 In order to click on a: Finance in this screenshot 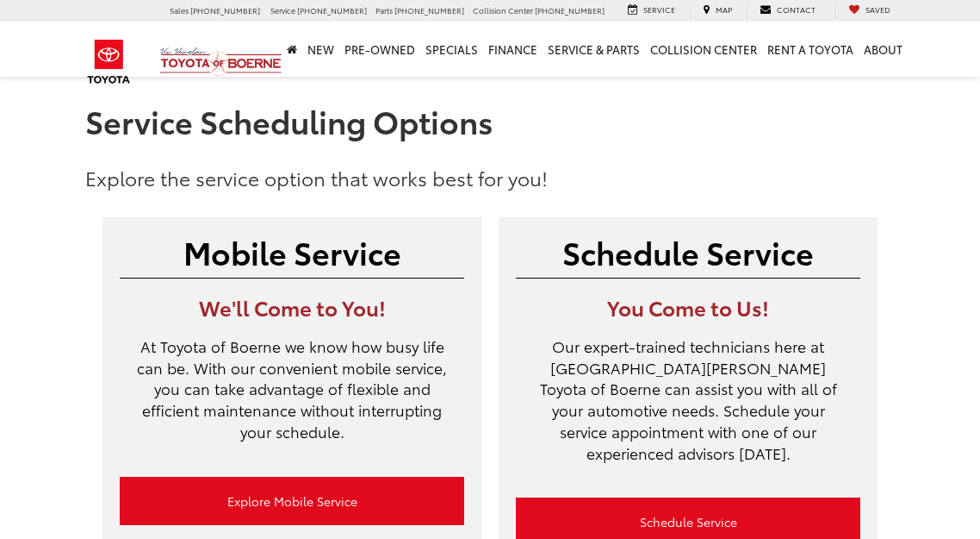, I will do `click(513, 49)`.